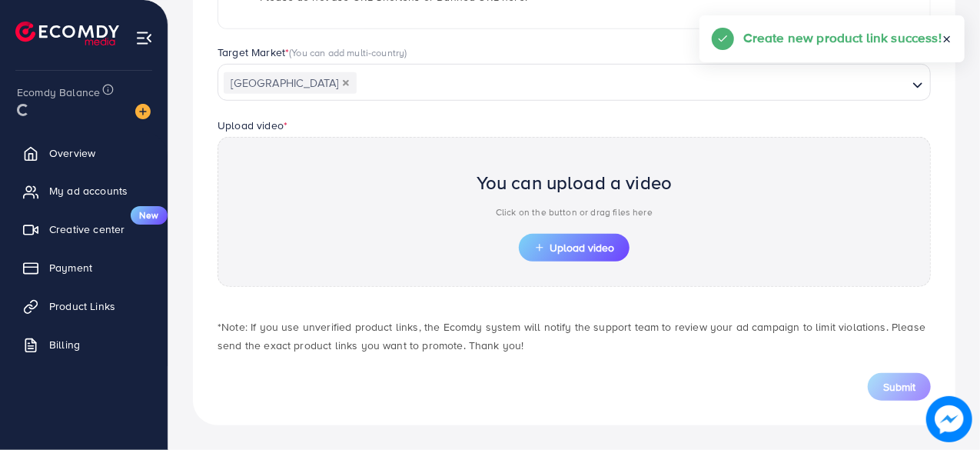 This screenshot has height=450, width=980. Describe the element at coordinates (67, 33) in the screenshot. I see `img: logo` at that location.